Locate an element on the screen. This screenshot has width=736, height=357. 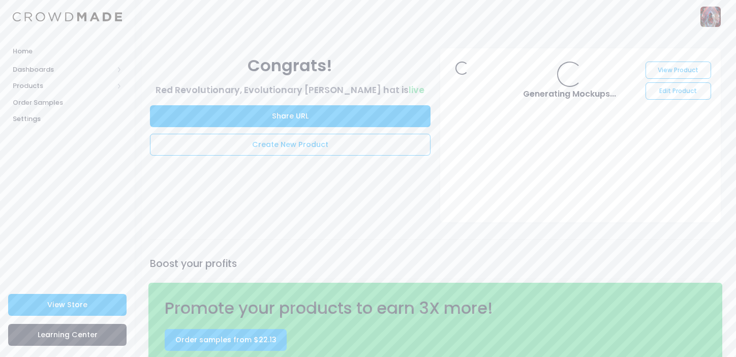
a: Create New Product is located at coordinates (290, 144).